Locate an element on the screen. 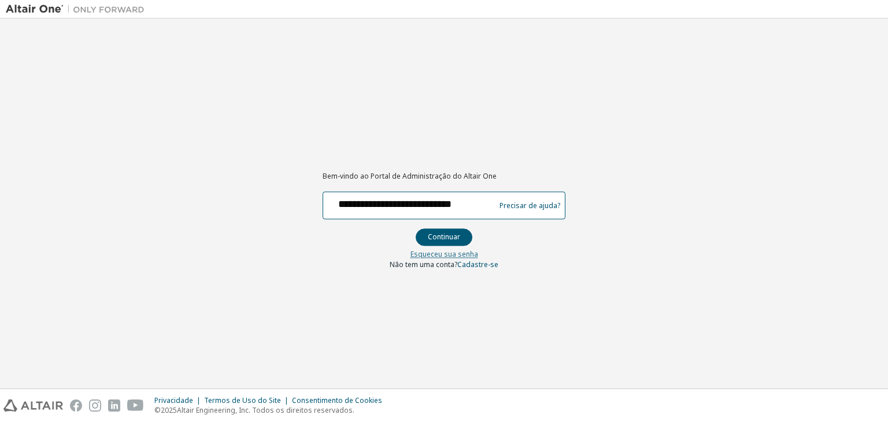 The image size is (888, 422). font: Termos de Uso do Site is located at coordinates (242, 400).